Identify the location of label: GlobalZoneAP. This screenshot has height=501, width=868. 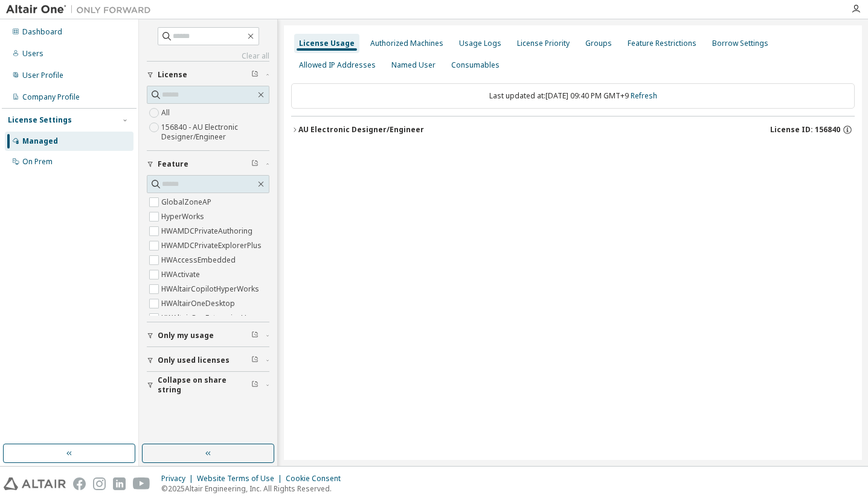
(187, 202).